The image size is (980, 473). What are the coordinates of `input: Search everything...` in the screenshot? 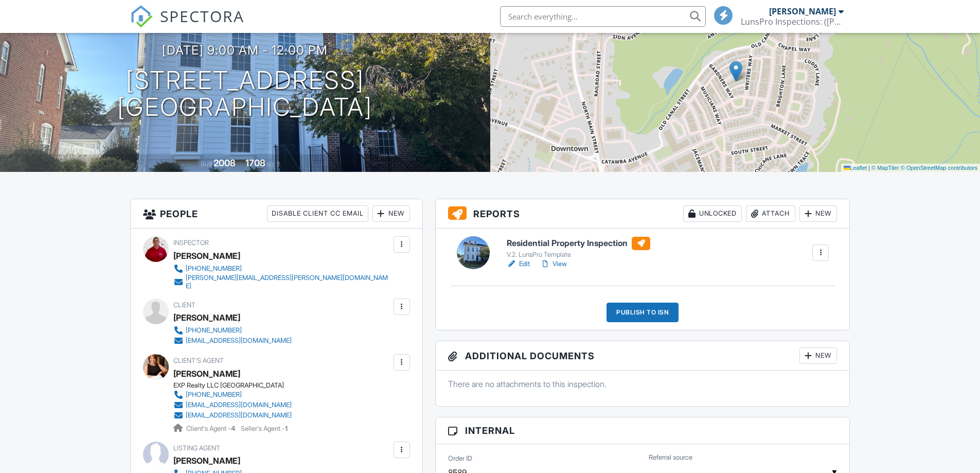 It's located at (603, 17).